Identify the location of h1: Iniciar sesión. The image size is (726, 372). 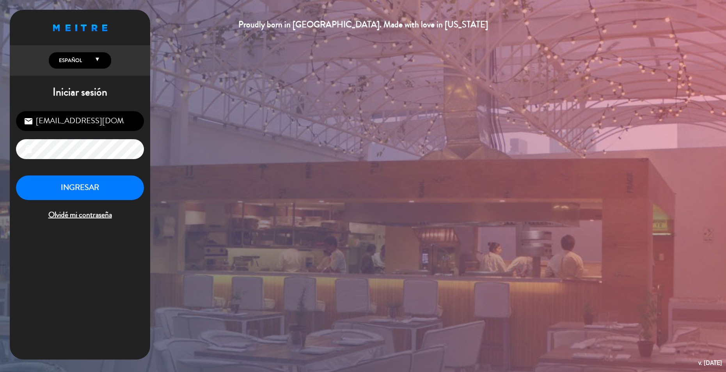
(80, 92).